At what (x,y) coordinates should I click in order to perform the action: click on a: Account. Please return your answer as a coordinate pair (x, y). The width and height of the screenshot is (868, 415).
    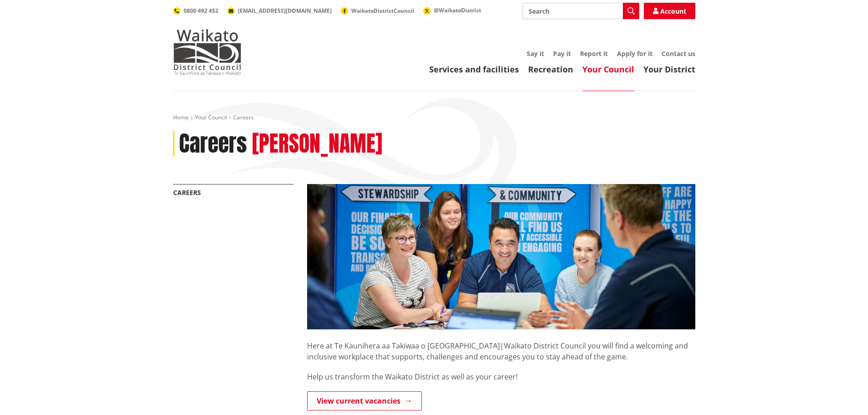
    Looking at the image, I should click on (669, 11).